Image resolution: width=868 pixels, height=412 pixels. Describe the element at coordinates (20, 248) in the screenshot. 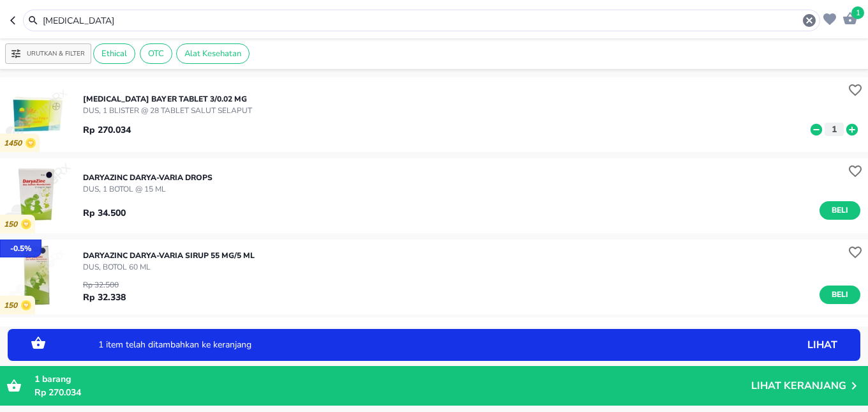

I see `p: - 0.5 %` at that location.